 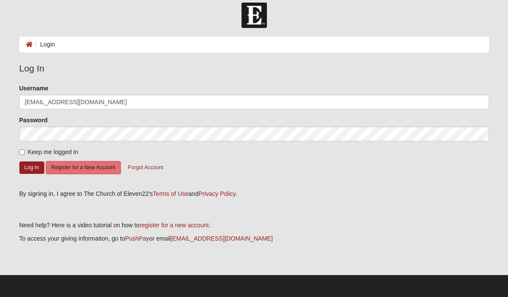 I want to click on a: Privacy Policy, so click(x=217, y=194).